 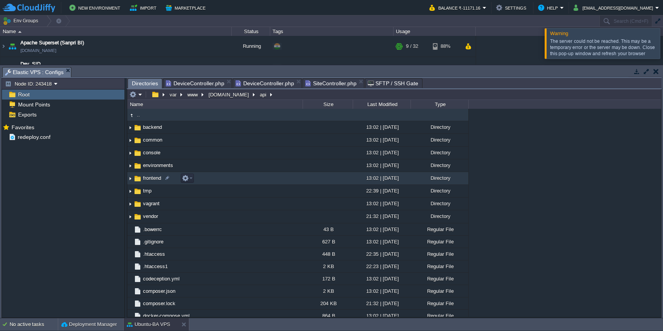 I want to click on span: redeploy.conf, so click(x=34, y=137).